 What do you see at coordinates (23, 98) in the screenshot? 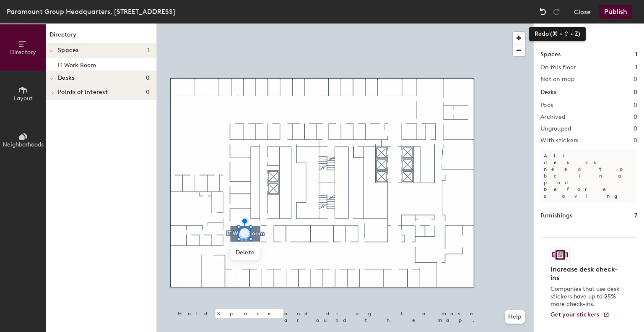
I see `span: Layout` at bounding box center [23, 98].